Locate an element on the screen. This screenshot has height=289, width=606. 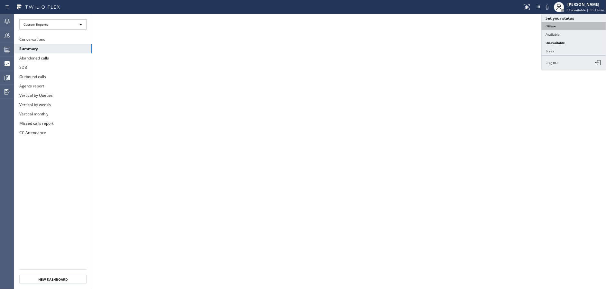
div: Custom Reports is located at coordinates (53, 24).